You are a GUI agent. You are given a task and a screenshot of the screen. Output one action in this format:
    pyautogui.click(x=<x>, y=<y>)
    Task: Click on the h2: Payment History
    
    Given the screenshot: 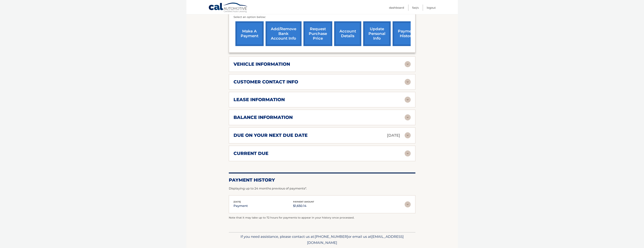 What is the action you would take?
    pyautogui.click(x=322, y=180)
    